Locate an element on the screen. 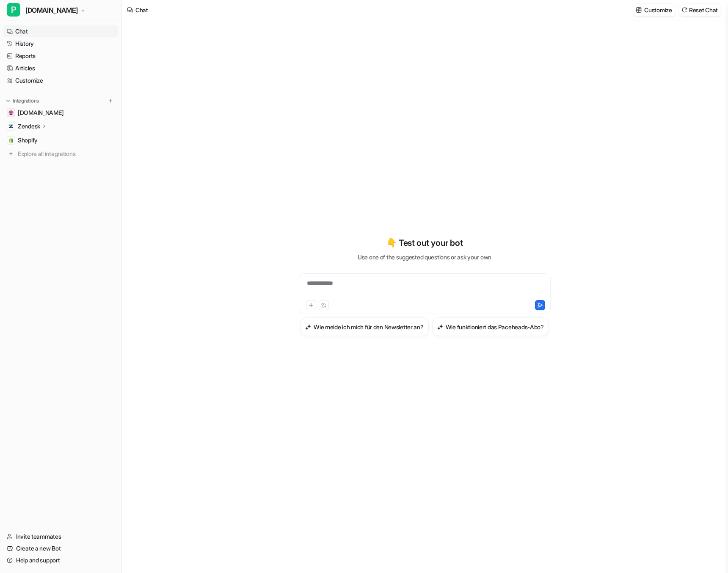 The height and width of the screenshot is (573, 728). img: explore all integrations is located at coordinates (11, 154).